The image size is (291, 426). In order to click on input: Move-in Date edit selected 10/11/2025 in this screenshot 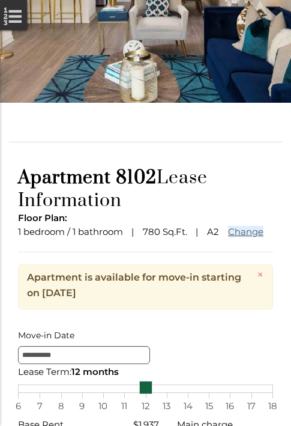, I will do `click(84, 355)`.